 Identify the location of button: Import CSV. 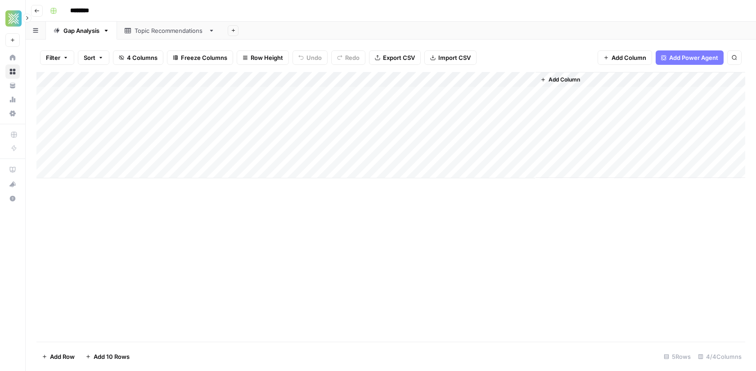
(451, 58).